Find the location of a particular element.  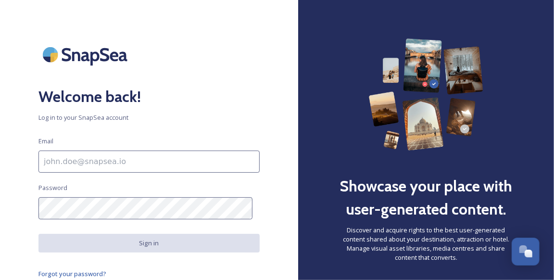

button: Sign in is located at coordinates (149, 243).